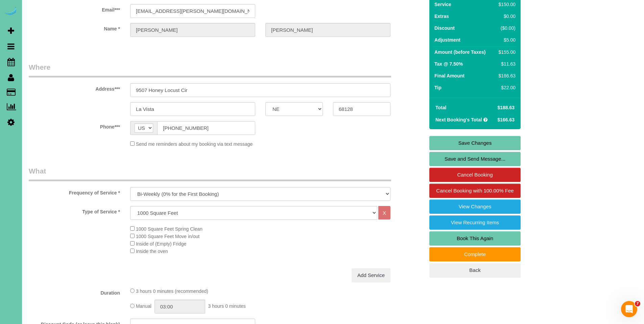 The image size is (644, 324). I want to click on label: Duration, so click(74, 292).